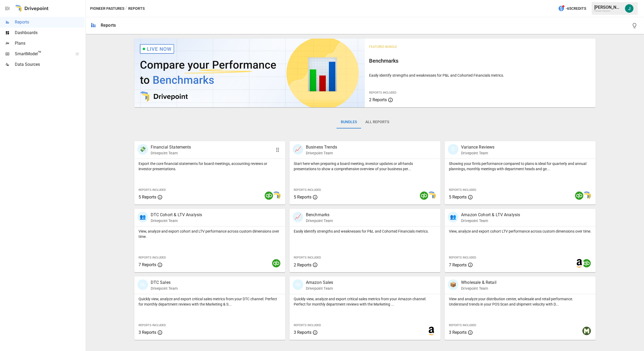 This screenshot has height=351, width=644. What do you see at coordinates (572, 8) in the screenshot?
I see `button: -65Credits` at bounding box center [572, 8].